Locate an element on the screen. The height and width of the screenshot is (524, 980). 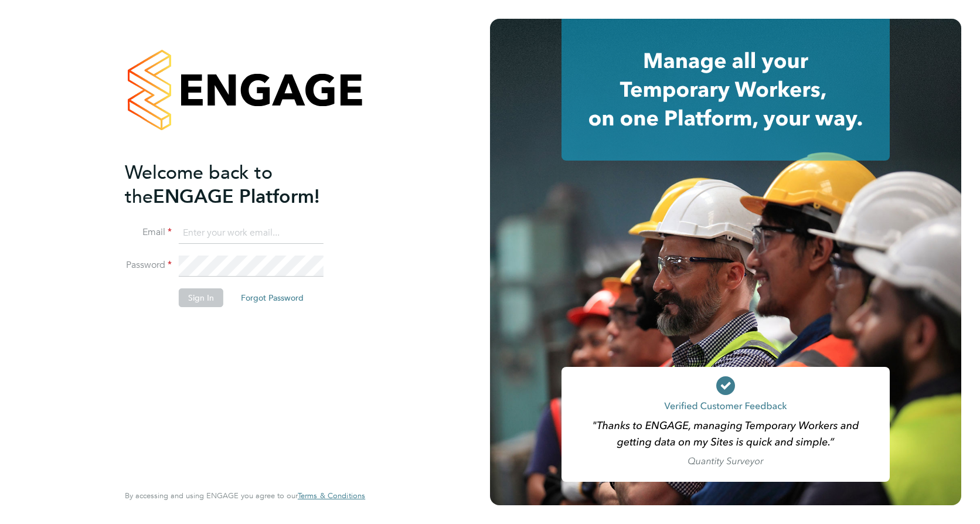
span: Terms & Conditions is located at coordinates (331, 495).